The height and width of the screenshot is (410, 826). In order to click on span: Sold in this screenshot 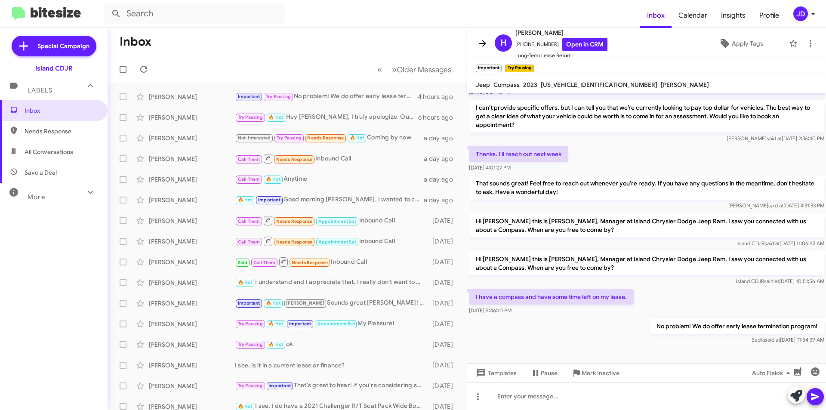, I will do `click(243, 263)`.